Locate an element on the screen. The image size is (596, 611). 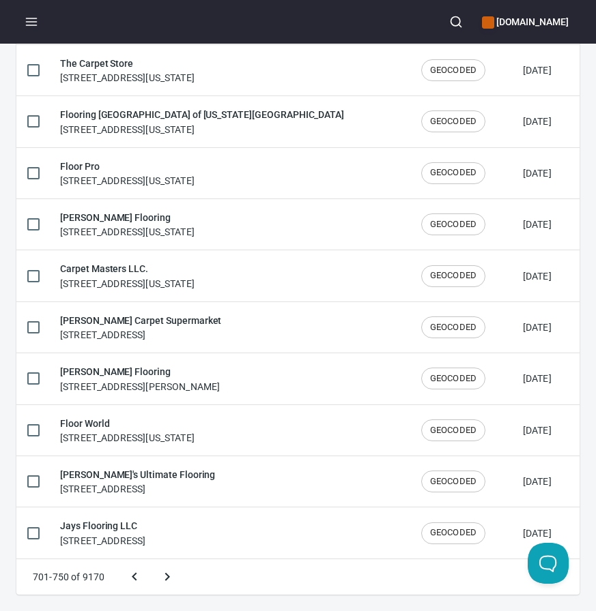
h6: Jays Flooring LLC is located at coordinates (102, 526).